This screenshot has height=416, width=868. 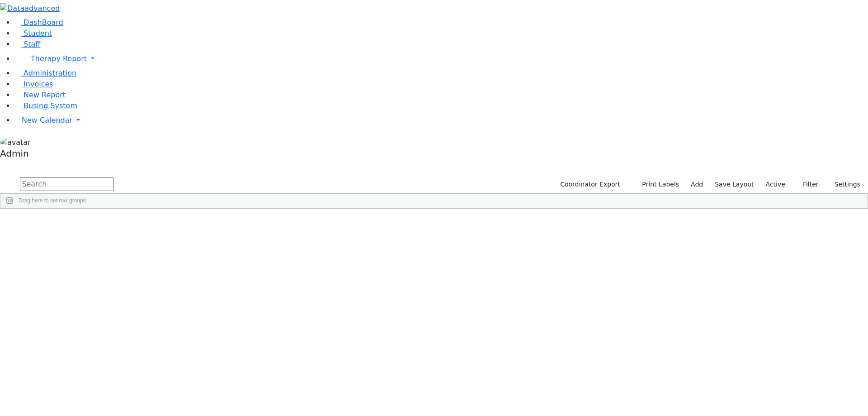 What do you see at coordinates (442, 59) in the screenshot?
I see `a: Therapy Report` at bounding box center [442, 59].